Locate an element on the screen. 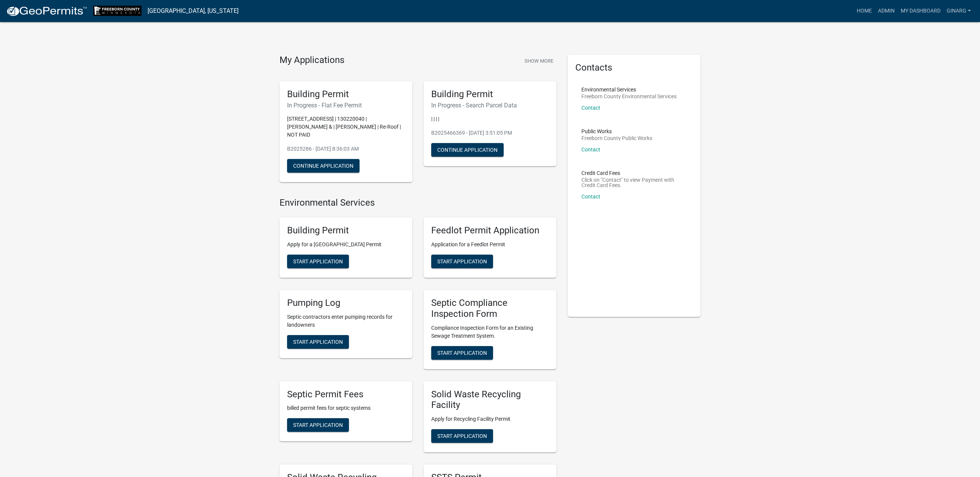 Image resolution: width=980 pixels, height=477 pixels. p: Credit Card Fees is located at coordinates (634, 173).